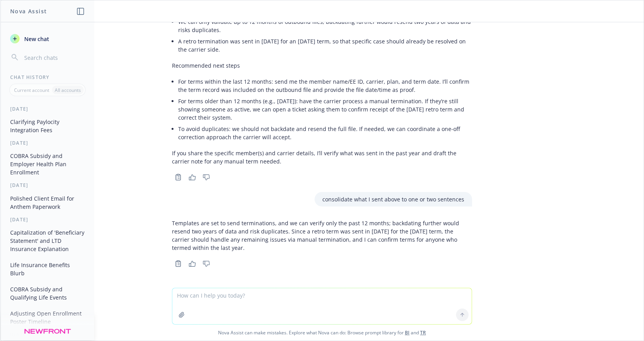  I want to click on a: BI, so click(407, 333).